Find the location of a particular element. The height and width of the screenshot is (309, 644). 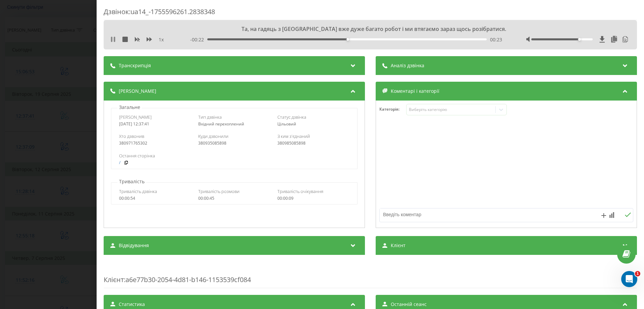

div: 00:00:45 is located at coordinates (234, 198).